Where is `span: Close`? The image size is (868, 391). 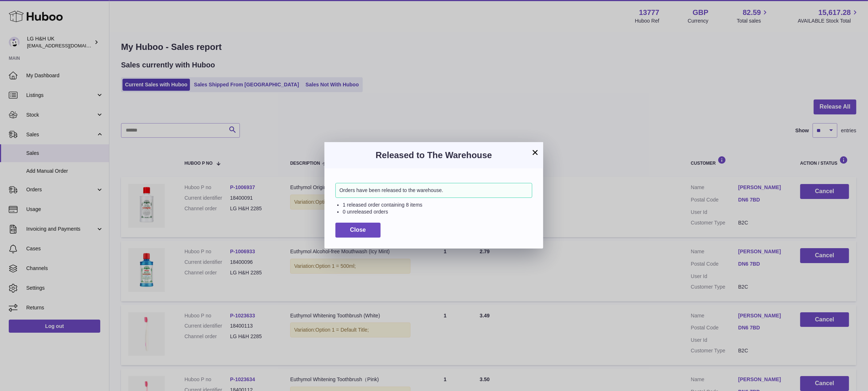 span: Close is located at coordinates (358, 230).